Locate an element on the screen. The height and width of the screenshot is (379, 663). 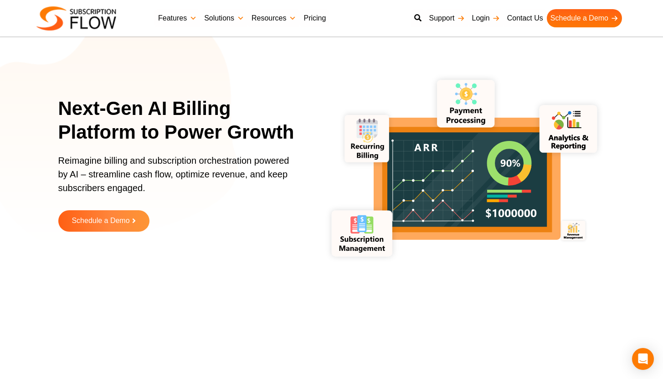
a: Features is located at coordinates (177, 18).